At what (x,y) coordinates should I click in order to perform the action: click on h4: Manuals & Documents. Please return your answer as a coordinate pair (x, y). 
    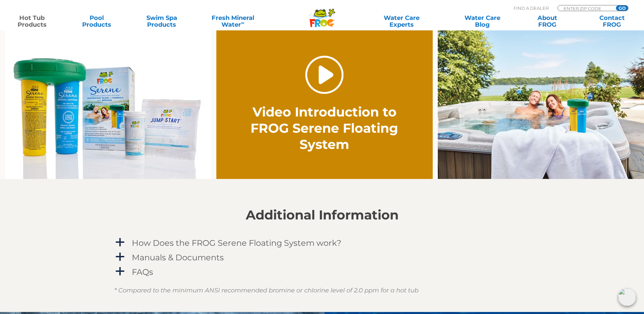
    Looking at the image, I should click on (178, 258).